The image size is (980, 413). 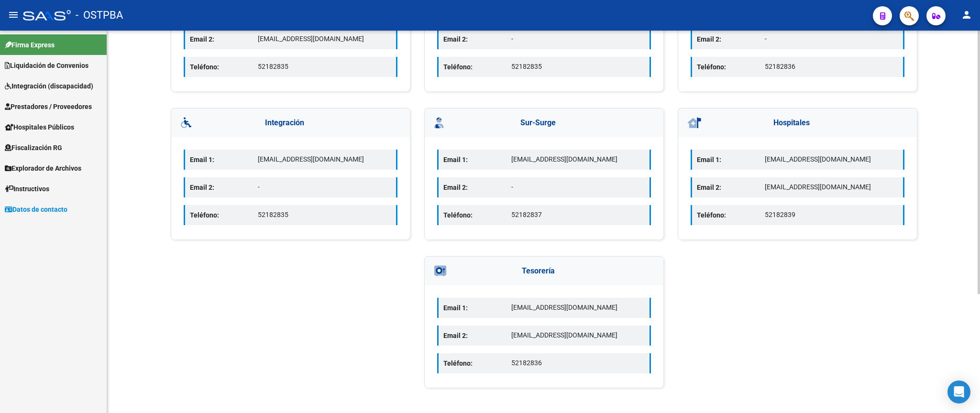 What do you see at coordinates (577, 214) in the screenshot?
I see `p: 52182837` at bounding box center [577, 214].